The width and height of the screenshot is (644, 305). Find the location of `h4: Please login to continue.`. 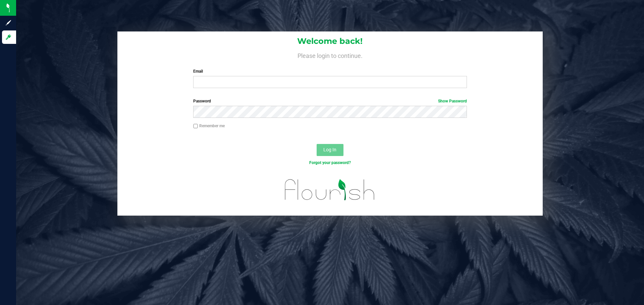

h4: Please login to continue. is located at coordinates (330, 55).